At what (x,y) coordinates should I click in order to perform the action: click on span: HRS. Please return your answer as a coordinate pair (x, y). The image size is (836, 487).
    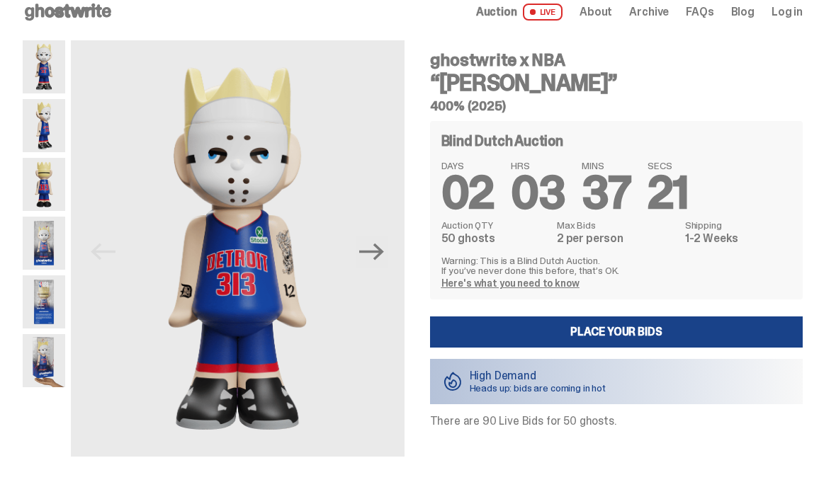
    Looking at the image, I should click on (538, 166).